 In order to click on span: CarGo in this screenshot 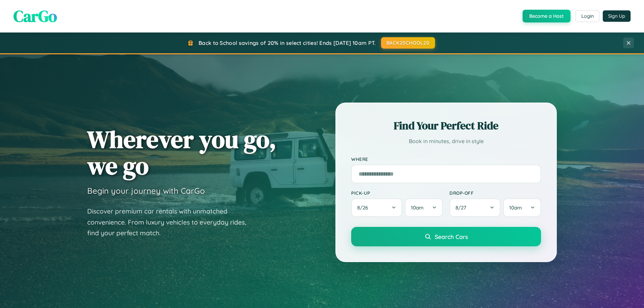, I will do `click(35, 16)`.